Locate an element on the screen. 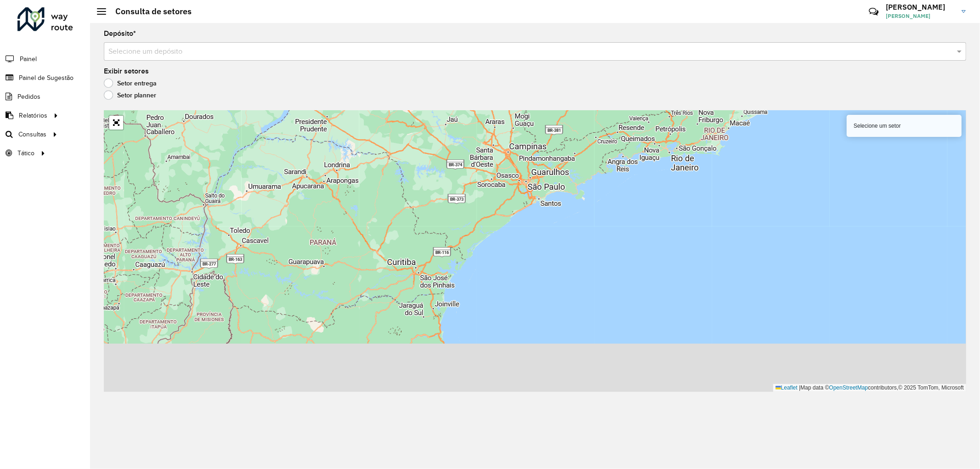  label: Setor entrega is located at coordinates (130, 83).